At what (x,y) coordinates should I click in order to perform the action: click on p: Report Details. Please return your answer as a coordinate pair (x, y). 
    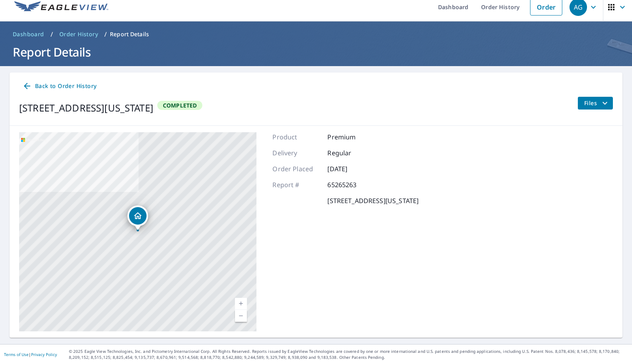
    Looking at the image, I should click on (129, 35).